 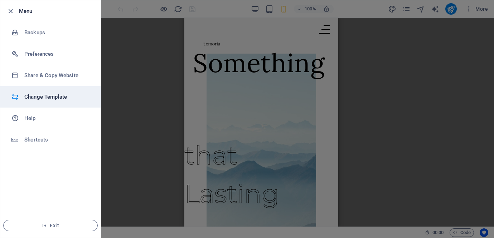 What do you see at coordinates (57, 54) in the screenshot?
I see `h6: Preferences` at bounding box center [57, 54].